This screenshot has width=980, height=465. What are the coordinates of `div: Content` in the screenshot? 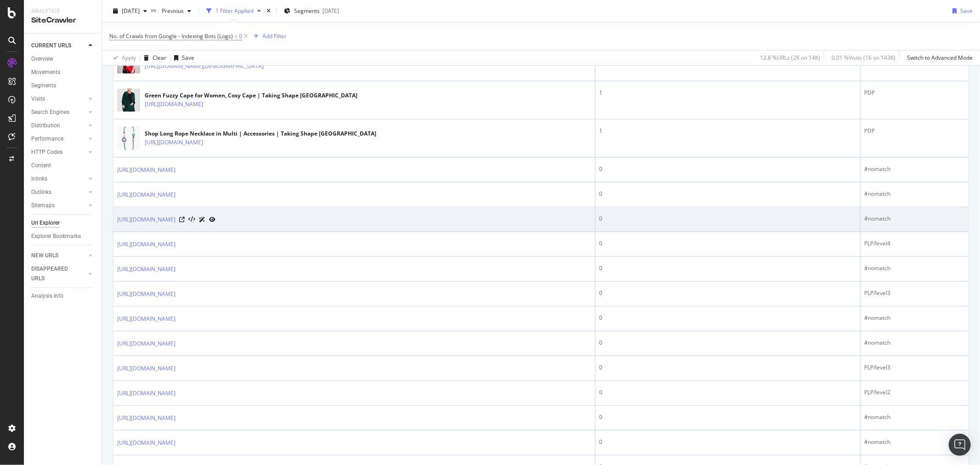 It's located at (41, 166).